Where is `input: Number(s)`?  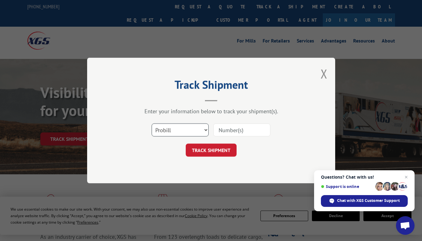
input: Number(s) is located at coordinates (242, 130).